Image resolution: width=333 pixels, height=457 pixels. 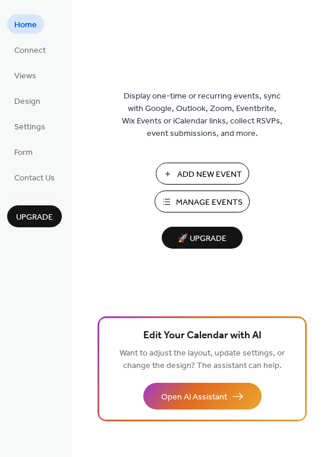 What do you see at coordinates (202, 396) in the screenshot?
I see `button: Open AI Assistant` at bounding box center [202, 396].